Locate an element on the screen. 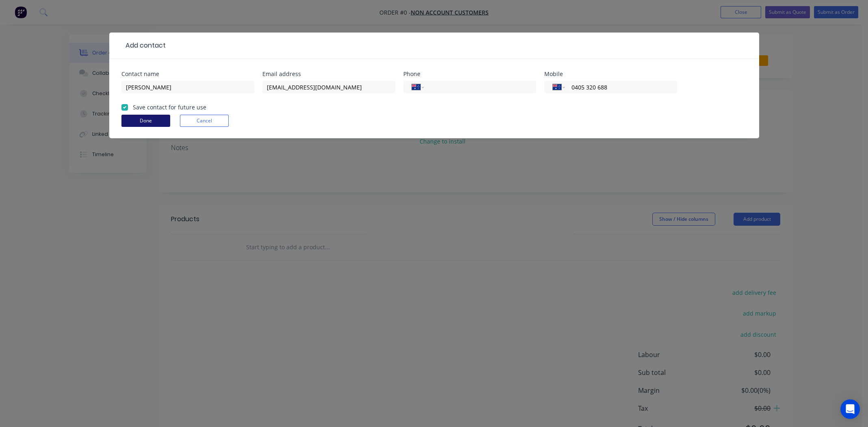 The height and width of the screenshot is (427, 868). button: Done is located at coordinates (146, 120).